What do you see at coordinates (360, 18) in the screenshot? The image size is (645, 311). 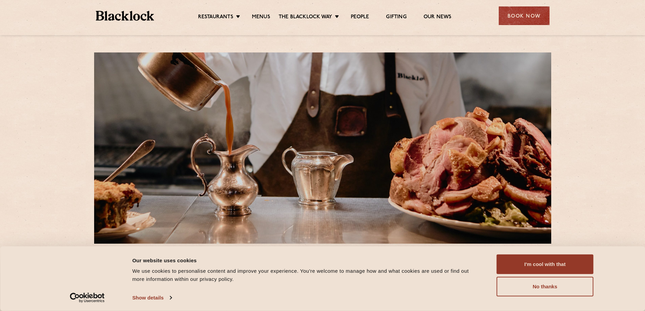 I see `a: People` at bounding box center [360, 18].